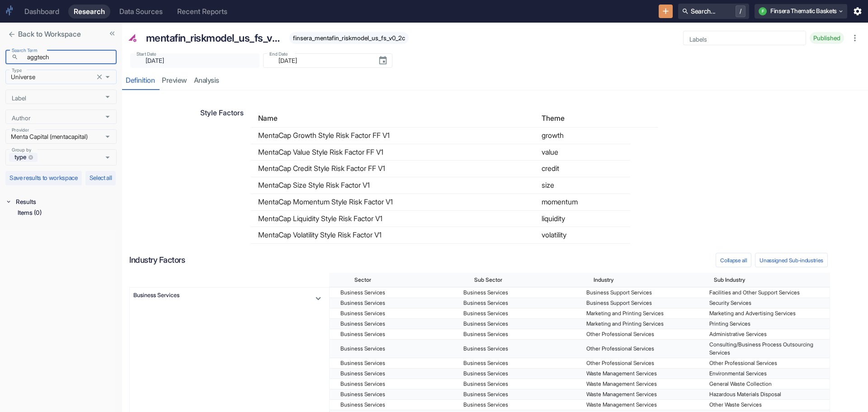 The height and width of the screenshot is (412, 868). What do you see at coordinates (202, 11) in the screenshot?
I see `a: Recent Reports` at bounding box center [202, 11].